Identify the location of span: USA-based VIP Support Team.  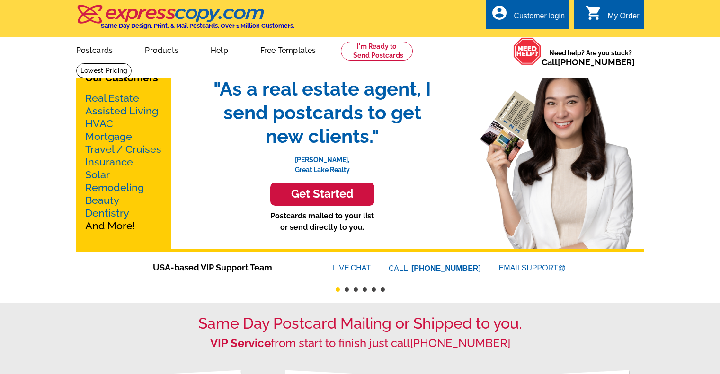
(229, 267).